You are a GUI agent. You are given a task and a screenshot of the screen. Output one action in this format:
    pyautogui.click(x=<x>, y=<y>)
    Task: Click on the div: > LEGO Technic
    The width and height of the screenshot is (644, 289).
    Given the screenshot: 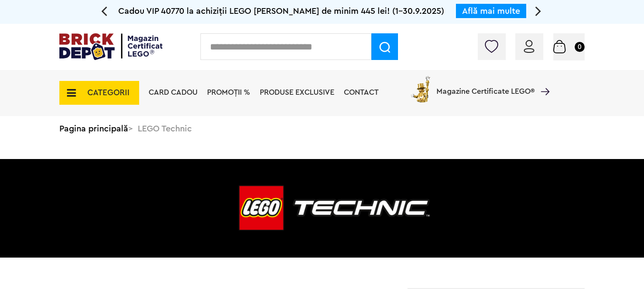 What is the action you would take?
    pyautogui.click(x=322, y=128)
    